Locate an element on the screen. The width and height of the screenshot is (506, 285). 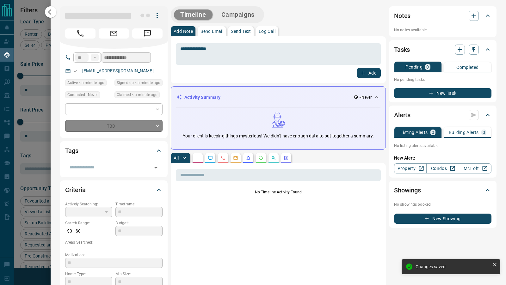
a: Property is located at coordinates (410, 169).